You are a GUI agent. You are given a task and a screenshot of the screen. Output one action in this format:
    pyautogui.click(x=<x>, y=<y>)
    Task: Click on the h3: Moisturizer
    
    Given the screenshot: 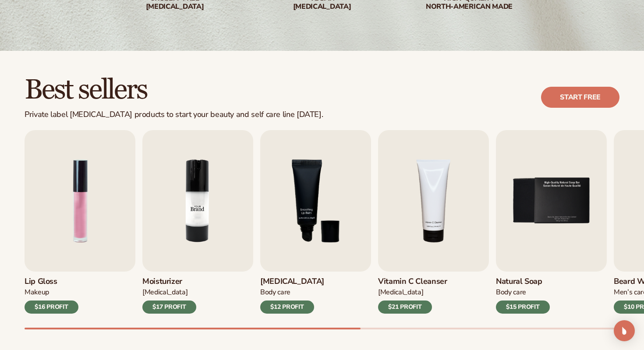 What is the action you would take?
    pyautogui.click(x=169, y=282)
    